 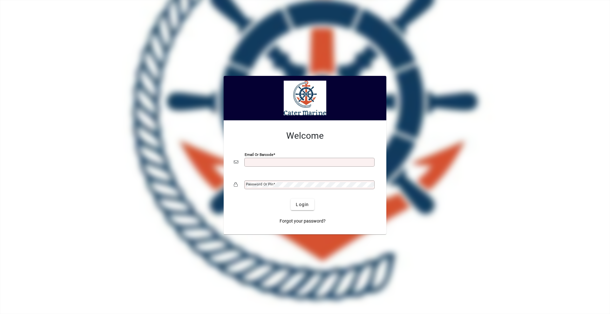 I want to click on h2: Welcome, so click(x=305, y=136).